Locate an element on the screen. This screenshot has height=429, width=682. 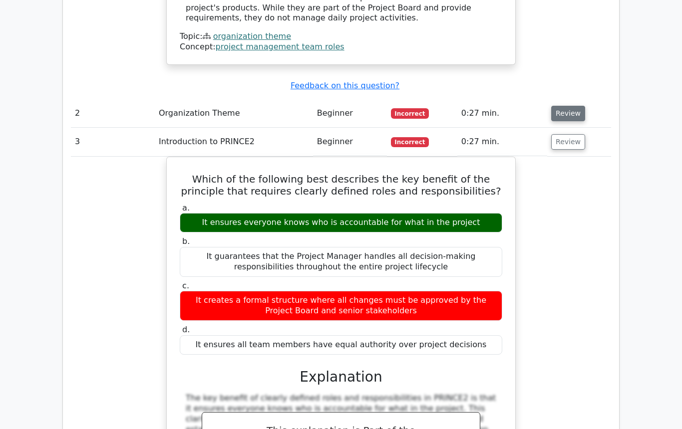
u: Feedback on this question? is located at coordinates (345, 85).